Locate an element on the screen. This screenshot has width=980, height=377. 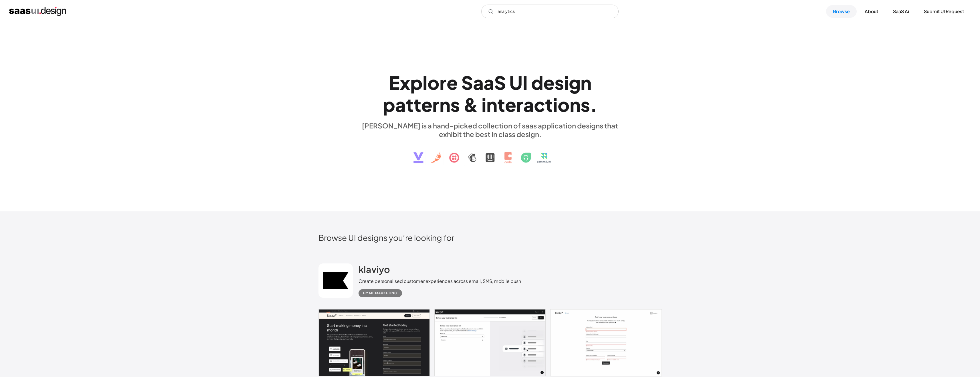
div: c is located at coordinates (539, 104).